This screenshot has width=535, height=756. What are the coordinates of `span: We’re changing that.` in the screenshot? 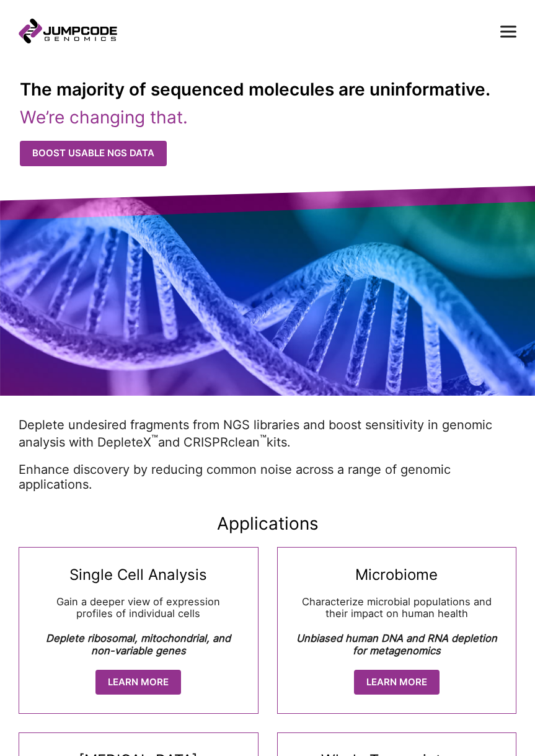 It's located at (104, 117).